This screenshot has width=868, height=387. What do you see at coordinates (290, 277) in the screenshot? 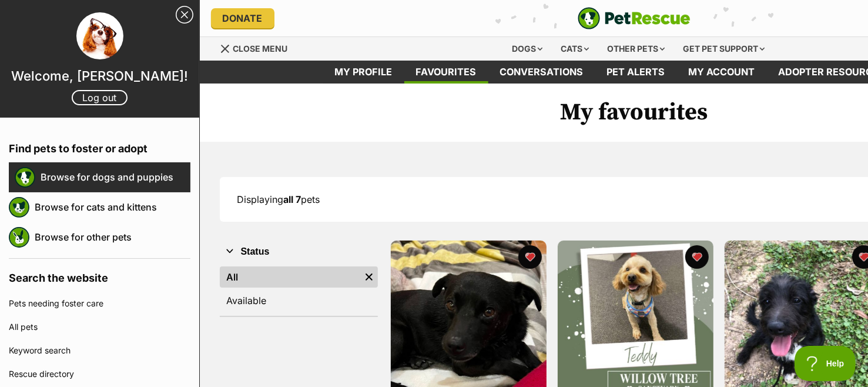
I see `a: All` at bounding box center [290, 277].